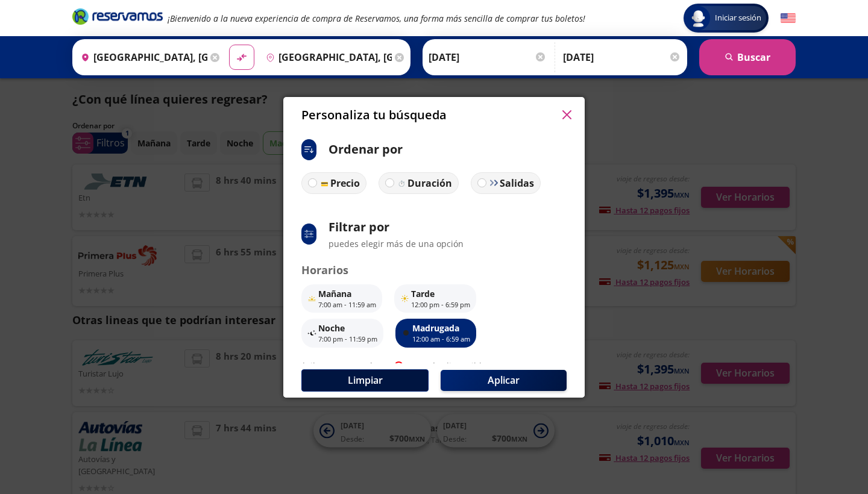 This screenshot has height=494, width=868. Describe the element at coordinates (347, 305) in the screenshot. I see `p: 7:00 am - 11:59 am` at that location.